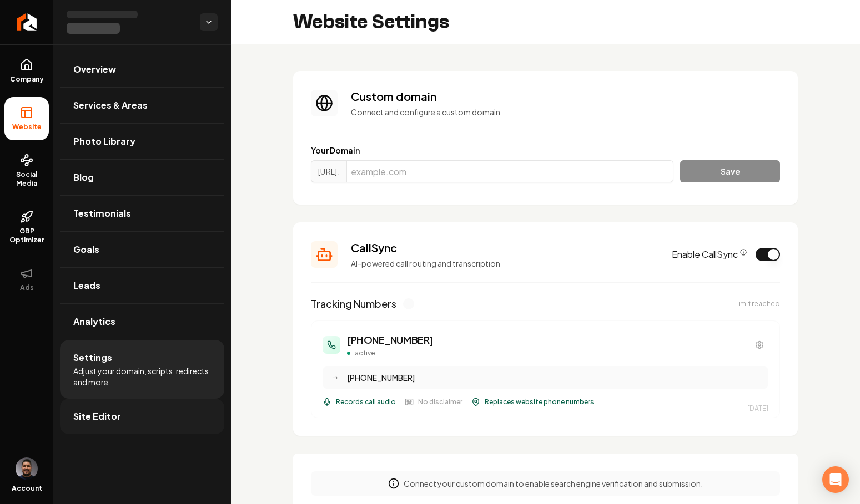 This screenshot has height=504, width=860. Describe the element at coordinates (504, 263) in the screenshot. I see `p: AI-powered call routing and transcription` at that location.